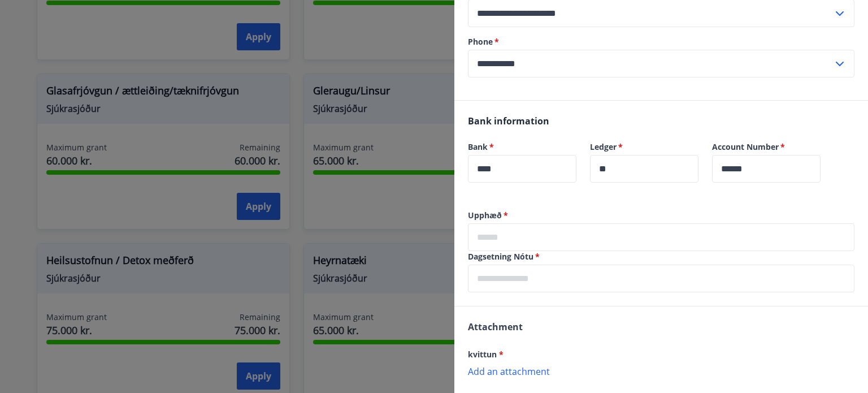 The width and height of the screenshot is (868, 393). What do you see at coordinates (661, 216) in the screenshot?
I see `label: Upphæð` at bounding box center [661, 216].